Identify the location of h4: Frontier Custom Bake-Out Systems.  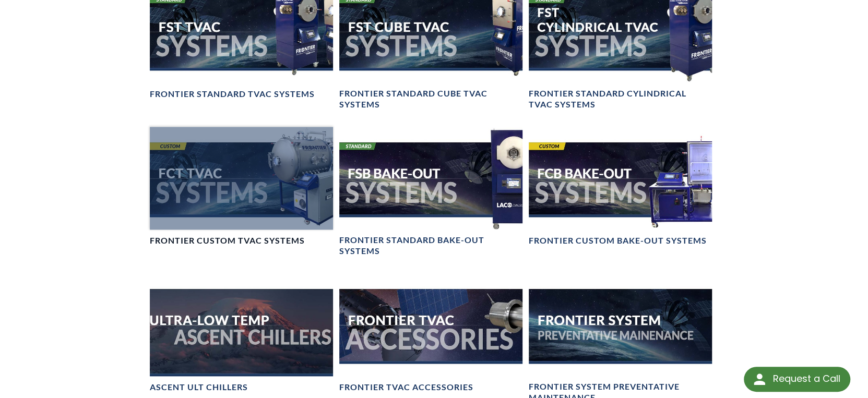
(618, 241).